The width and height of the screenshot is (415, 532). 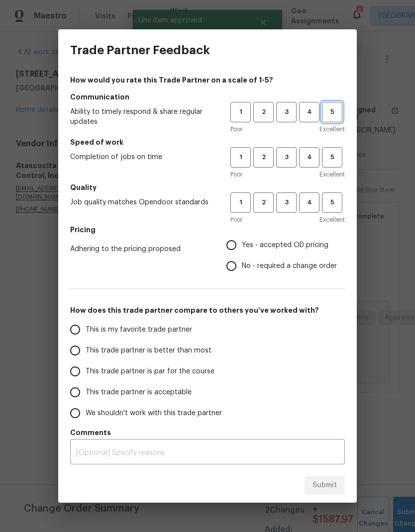 I want to click on span: Completion of jobs on time, so click(x=143, y=158).